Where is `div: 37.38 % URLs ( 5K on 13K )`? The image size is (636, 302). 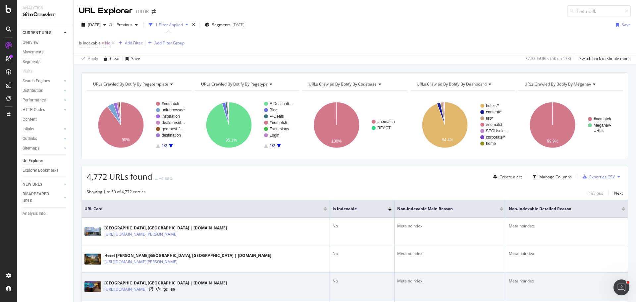 div: 37.38 % URLs ( 5K on 13K ) is located at coordinates (548, 58).